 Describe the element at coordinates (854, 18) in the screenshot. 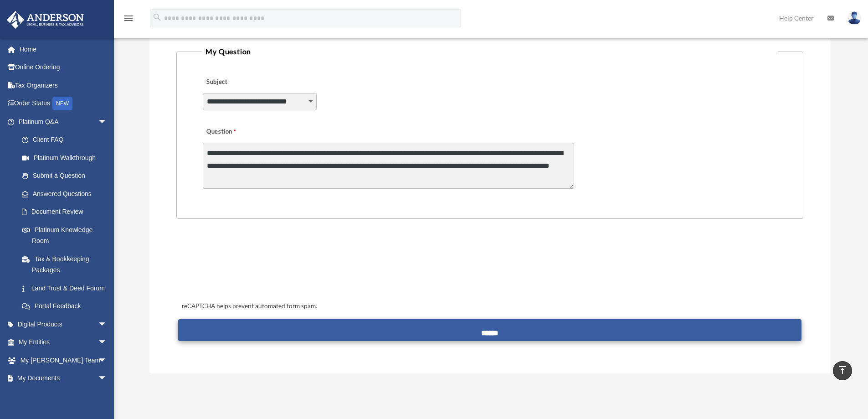

I see `img: User Pic` at that location.